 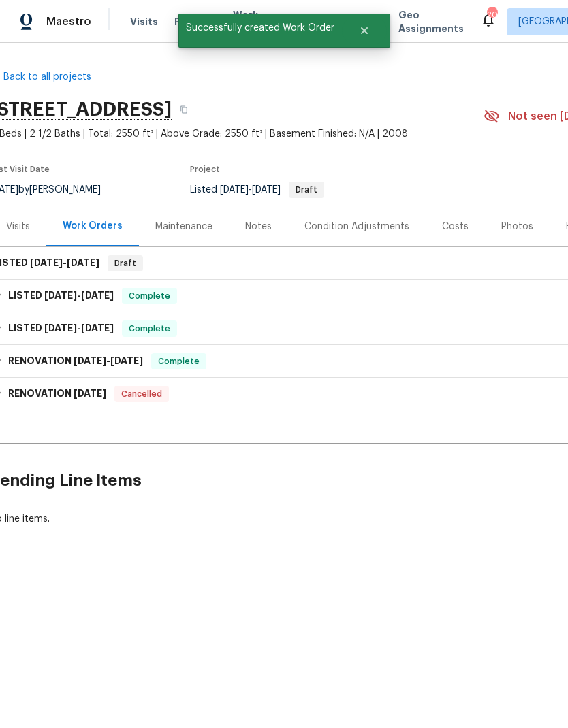 What do you see at coordinates (364, 30) in the screenshot?
I see `button: Close` at bounding box center [364, 30].